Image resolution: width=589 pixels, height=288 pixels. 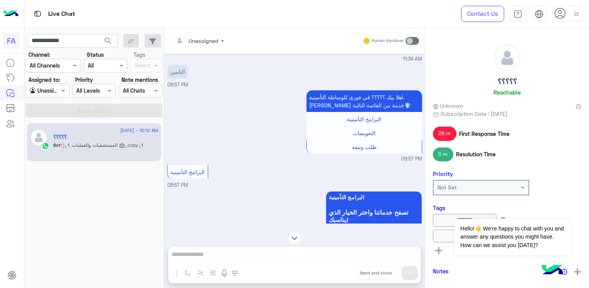 What do you see at coordinates (11, 40) in the screenshot?
I see `div: FA` at bounding box center [11, 40].